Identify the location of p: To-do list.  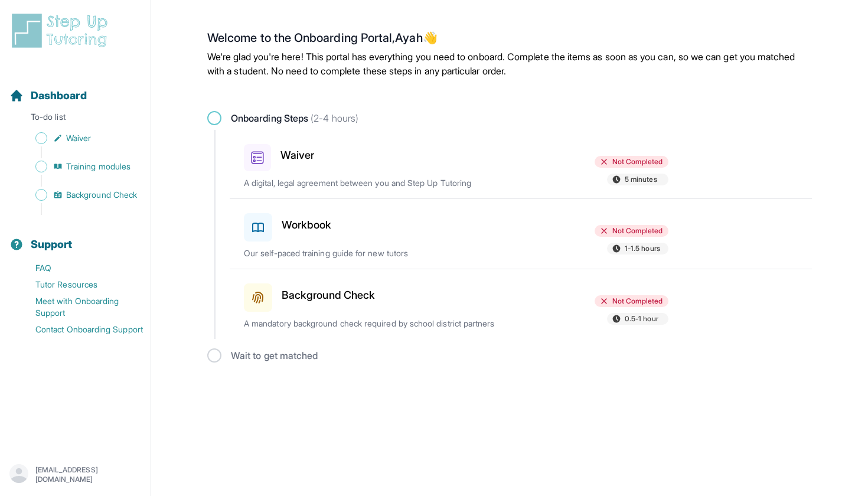
(75, 119).